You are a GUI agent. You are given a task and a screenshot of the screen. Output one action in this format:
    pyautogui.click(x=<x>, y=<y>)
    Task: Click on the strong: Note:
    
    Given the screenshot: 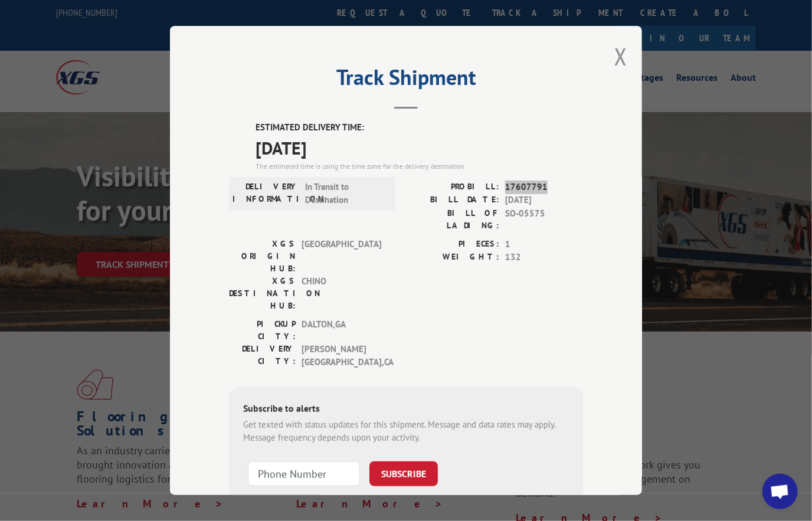 What is the action you would take?
    pyautogui.click(x=253, y=499)
    